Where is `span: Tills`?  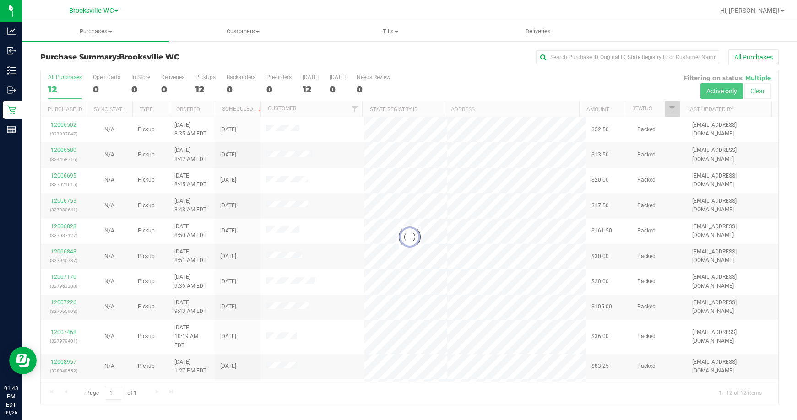
span: Tills is located at coordinates (390, 32).